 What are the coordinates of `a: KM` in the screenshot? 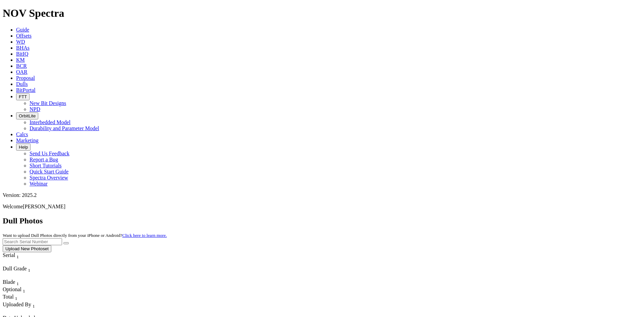 It's located at (21, 60).